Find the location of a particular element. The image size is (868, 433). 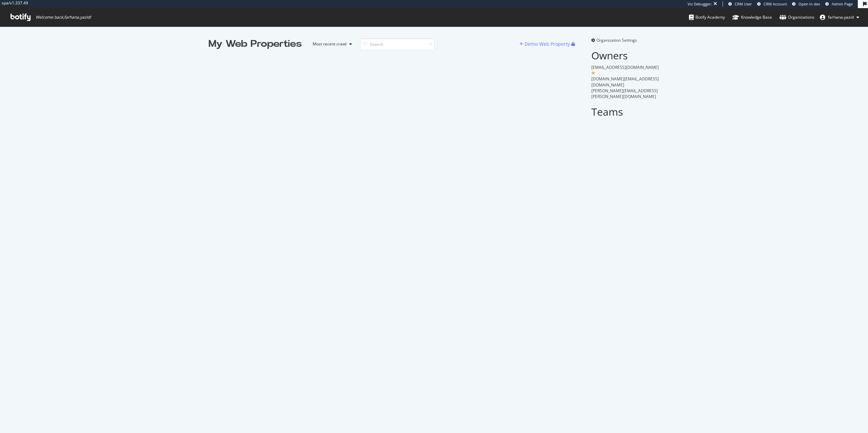

span: CRM Account is located at coordinates (775, 4).